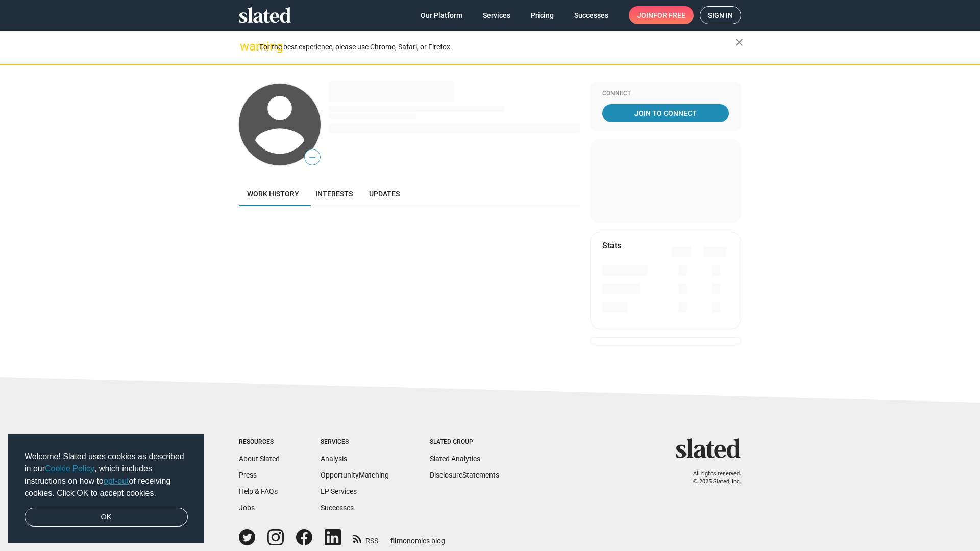  Describe the element at coordinates (70, 468) in the screenshot. I see `a: Cookie Policy` at that location.